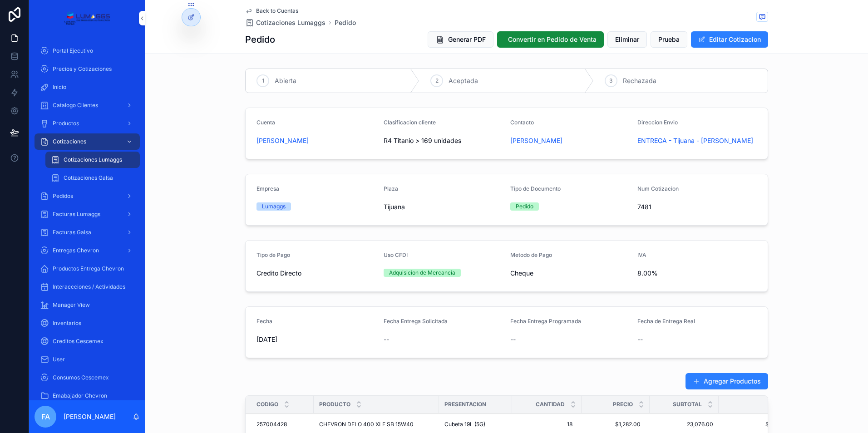 This screenshot has width=868, height=433. Describe the element at coordinates (669, 39) in the screenshot. I see `button: Prueba` at that location.